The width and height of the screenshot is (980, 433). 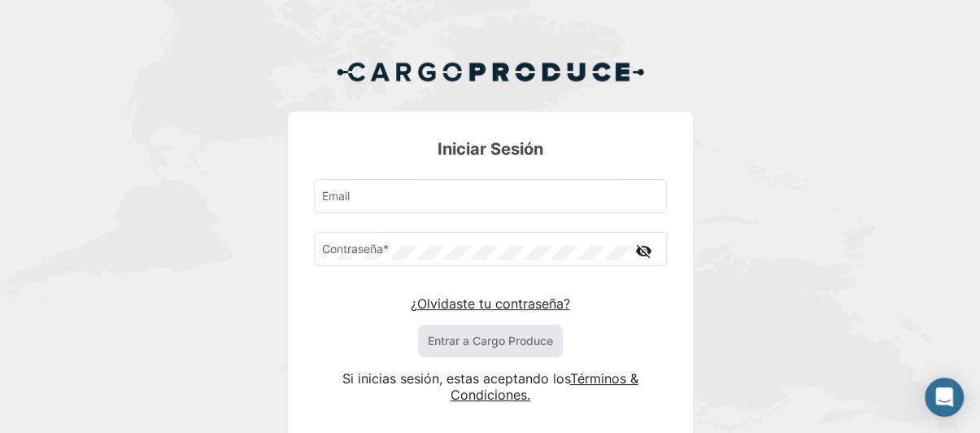 What do you see at coordinates (490, 303) in the screenshot?
I see `a: ¿Olvidaste tu contraseña?` at bounding box center [490, 303].